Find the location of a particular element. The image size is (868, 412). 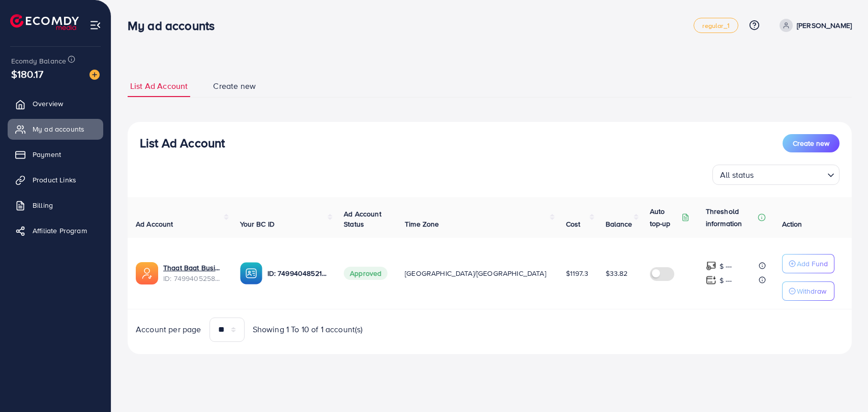

a: regular_1 is located at coordinates (715, 25).